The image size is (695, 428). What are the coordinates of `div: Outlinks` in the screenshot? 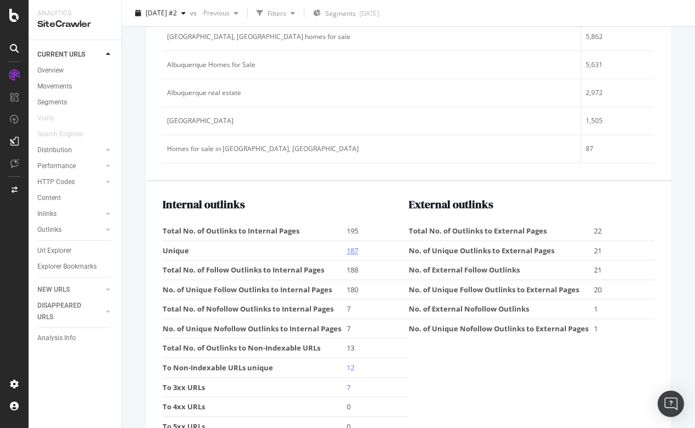 It's located at (49, 230).